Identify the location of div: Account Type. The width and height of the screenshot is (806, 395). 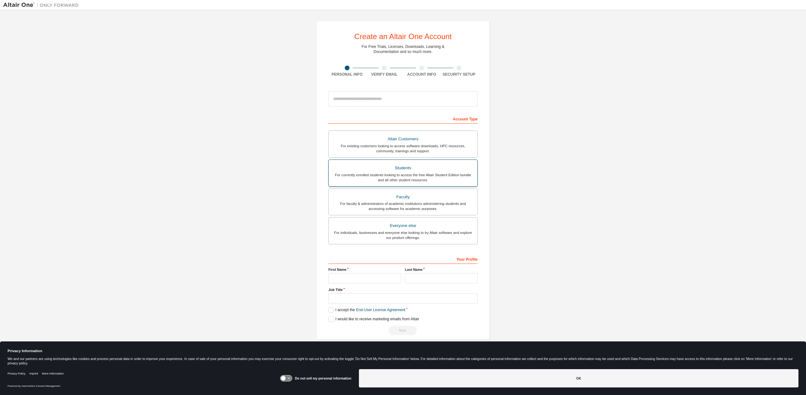
(403, 118).